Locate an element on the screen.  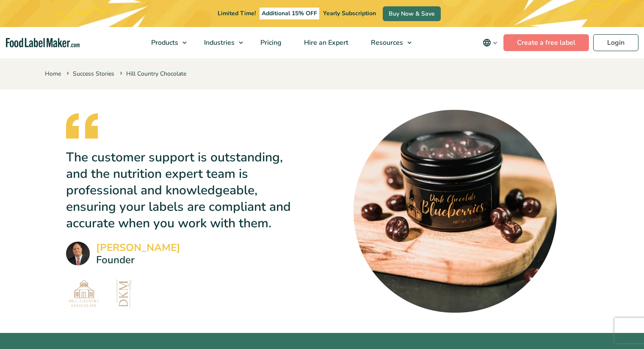
a: Hire an Expert is located at coordinates (325, 43).